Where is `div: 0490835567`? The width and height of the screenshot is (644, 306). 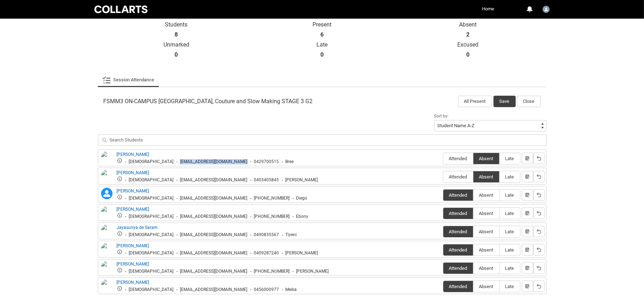 div: 0490835567 is located at coordinates (267, 235).